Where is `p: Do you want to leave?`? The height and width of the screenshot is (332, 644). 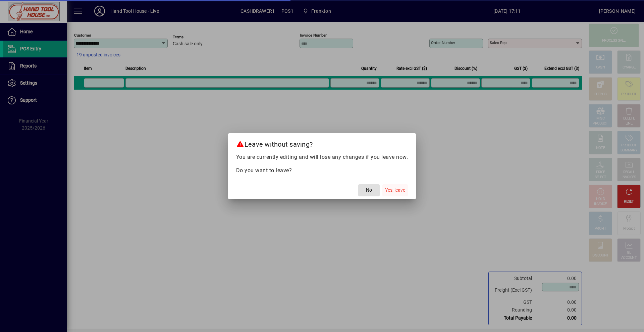 p: Do you want to leave? is located at coordinates (322, 170).